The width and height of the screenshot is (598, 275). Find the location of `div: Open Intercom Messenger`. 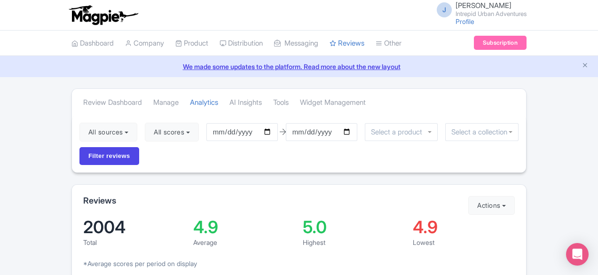

div: Open Intercom Messenger is located at coordinates (577, 254).